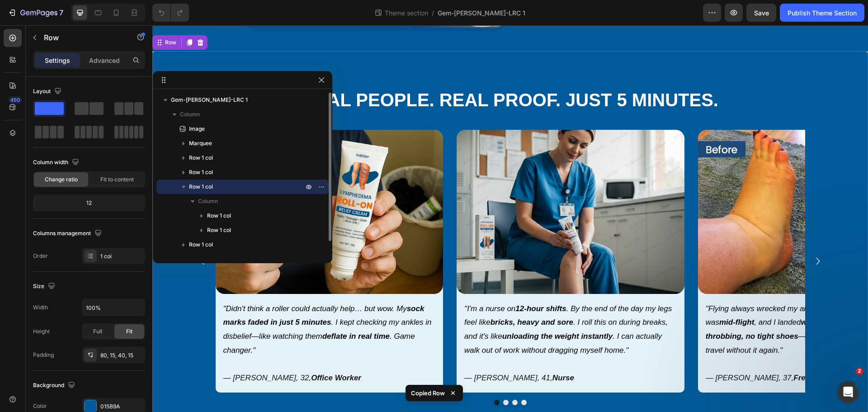 The height and width of the screenshot is (412, 868). I want to click on div: Color, so click(40, 405).